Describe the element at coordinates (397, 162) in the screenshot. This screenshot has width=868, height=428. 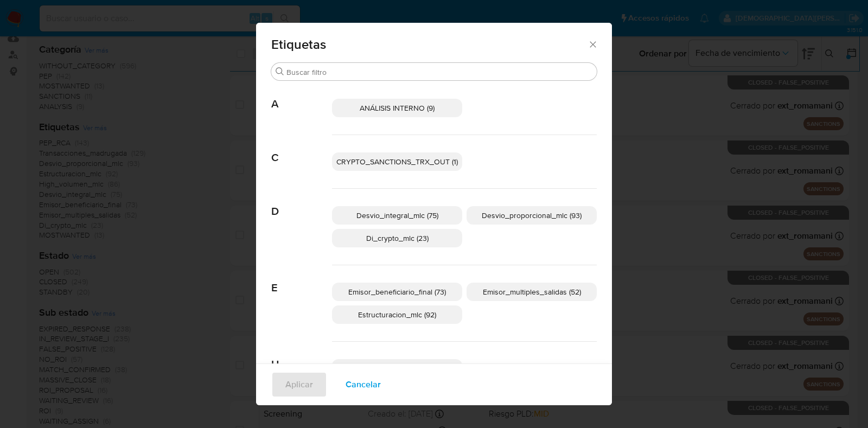
I see `span: CRYPTO_SANCTIONS_TRX_OUT (1)` at that location.